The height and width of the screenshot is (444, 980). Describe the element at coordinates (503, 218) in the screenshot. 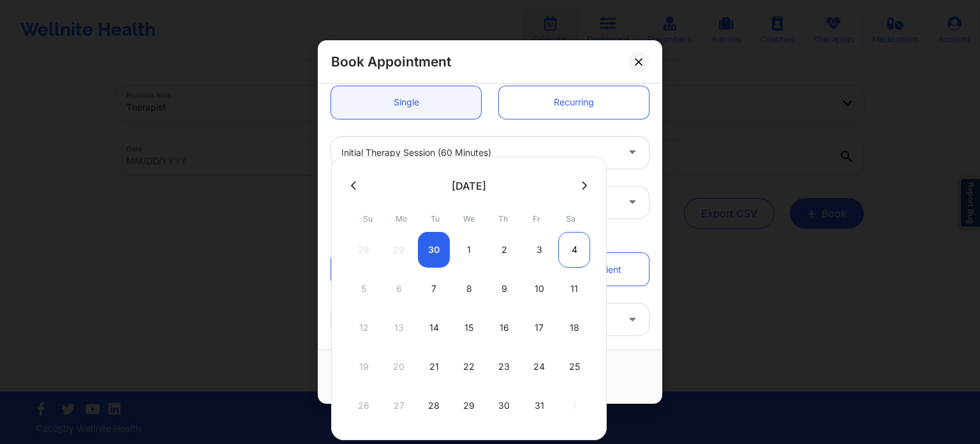

I see `abbr: Thursday` at that location.